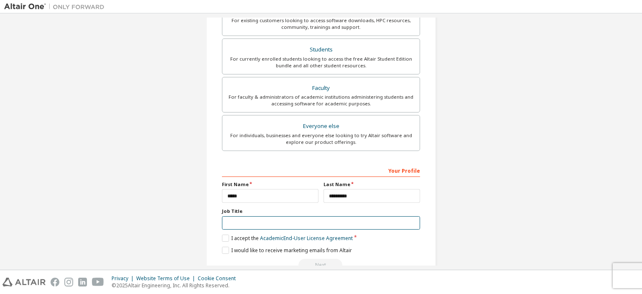 This screenshot has width=642, height=294. What do you see at coordinates (321, 126) in the screenshot?
I see `div: Everyone else` at bounding box center [321, 126].